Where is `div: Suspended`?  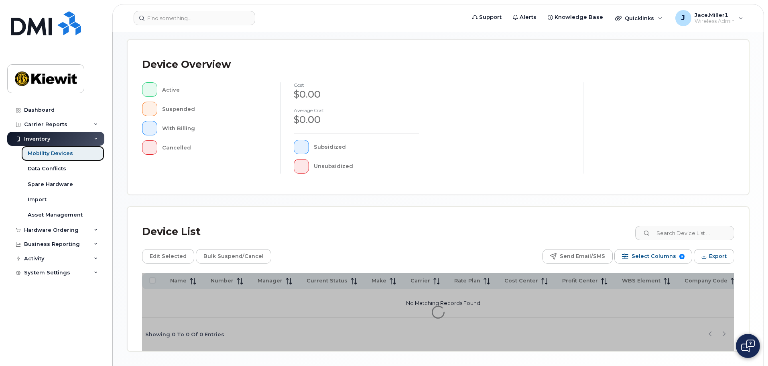 div: Suspended is located at coordinates (215, 109).